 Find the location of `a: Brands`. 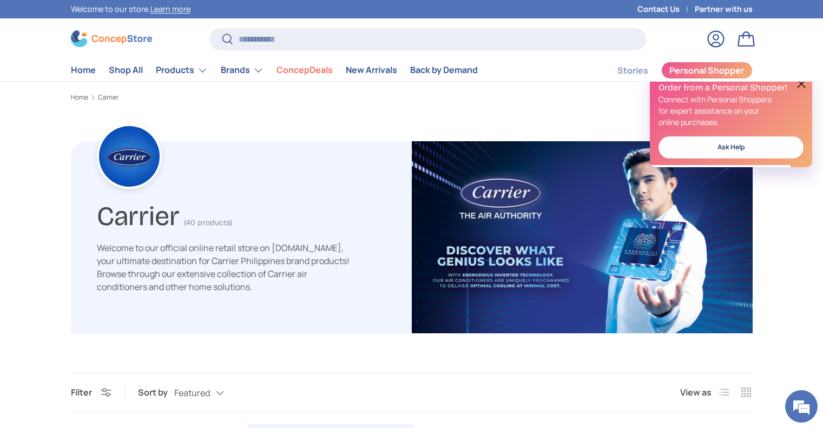

a: Brands is located at coordinates (242, 70).